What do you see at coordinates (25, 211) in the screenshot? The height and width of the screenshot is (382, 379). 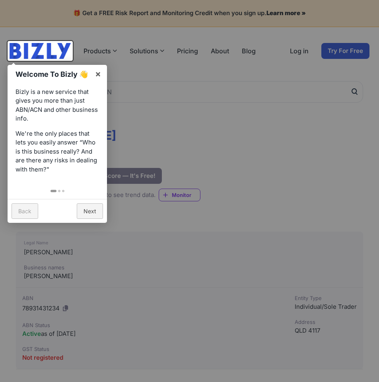 I see `a: Back` at bounding box center [25, 211].